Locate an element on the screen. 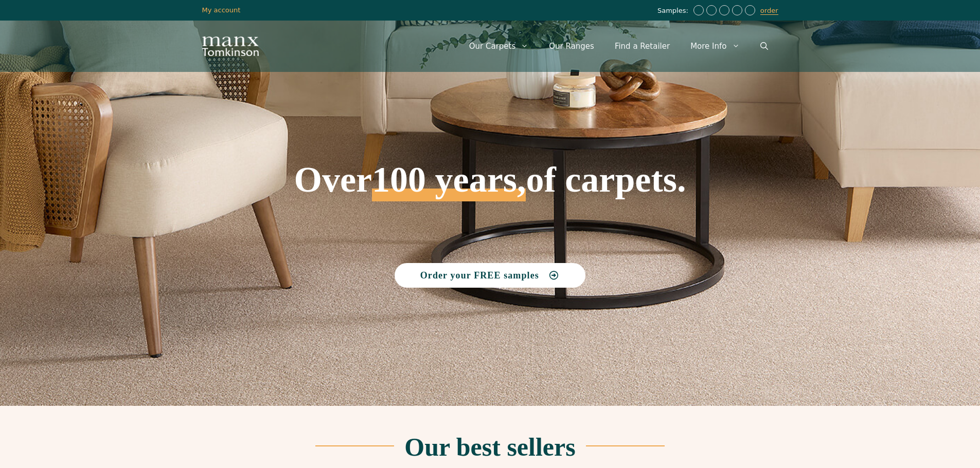 This screenshot has height=468, width=980. span: 100 years, is located at coordinates (448, 186).